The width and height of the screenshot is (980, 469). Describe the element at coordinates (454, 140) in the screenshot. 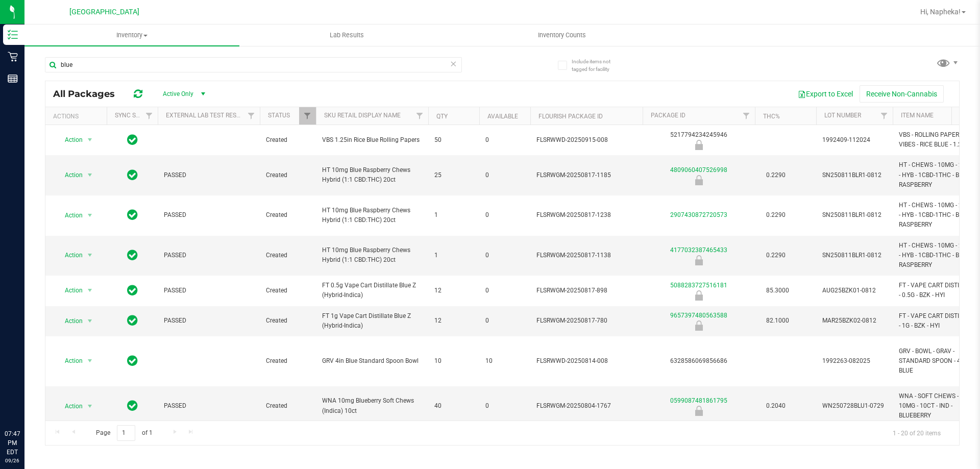

I see `span: 50` at that location.